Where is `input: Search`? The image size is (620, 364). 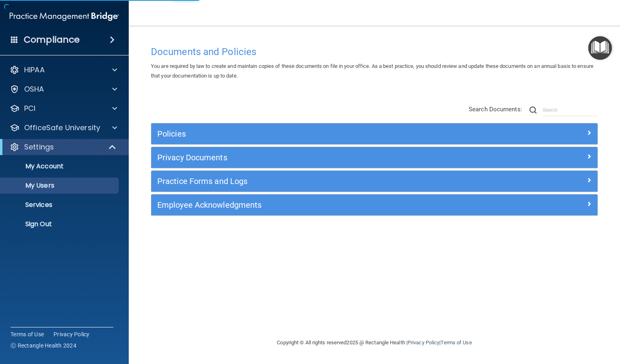
input: Search is located at coordinates (570, 110).